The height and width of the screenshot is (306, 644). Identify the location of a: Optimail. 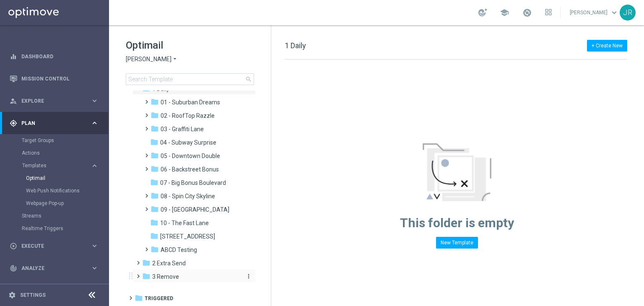
(56, 178).